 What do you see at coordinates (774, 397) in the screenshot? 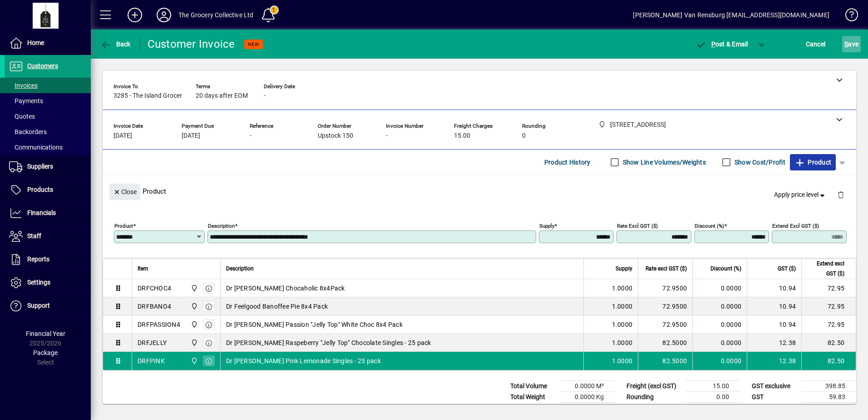
I see `td: GST` at bounding box center [774, 397].